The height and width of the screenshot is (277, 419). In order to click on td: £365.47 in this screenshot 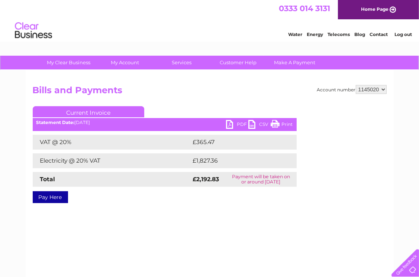, I will do `click(237, 142)`.